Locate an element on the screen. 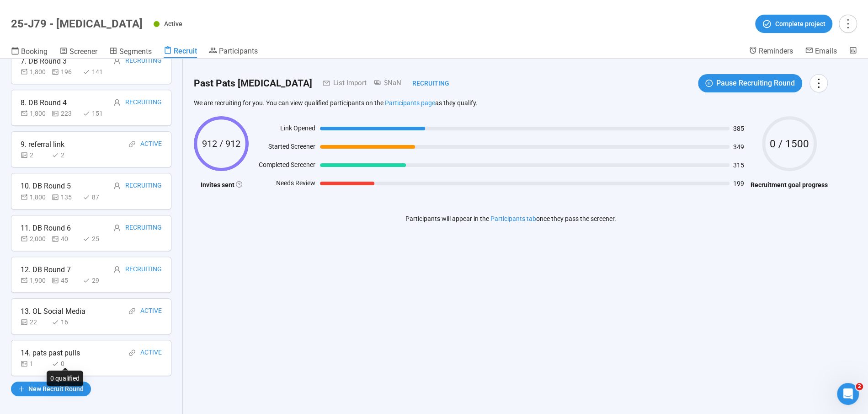 Image resolution: width=868 pixels, height=414 pixels. div: 14. pats past pulls is located at coordinates (50, 353).